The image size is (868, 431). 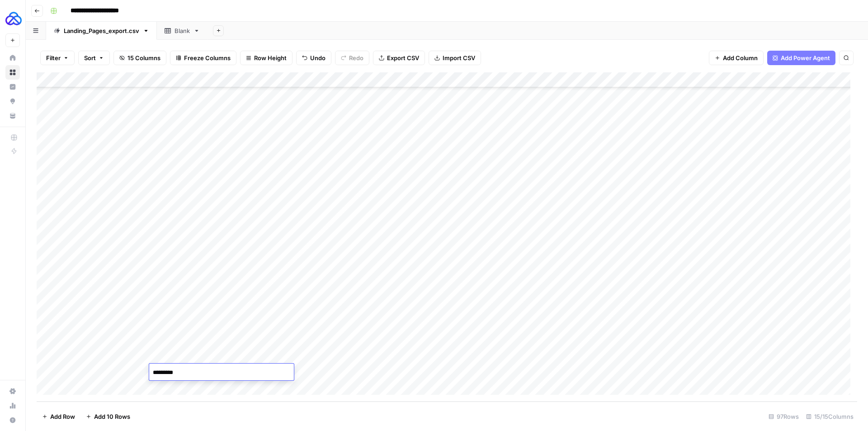 I want to click on span: Row Height, so click(x=270, y=58).